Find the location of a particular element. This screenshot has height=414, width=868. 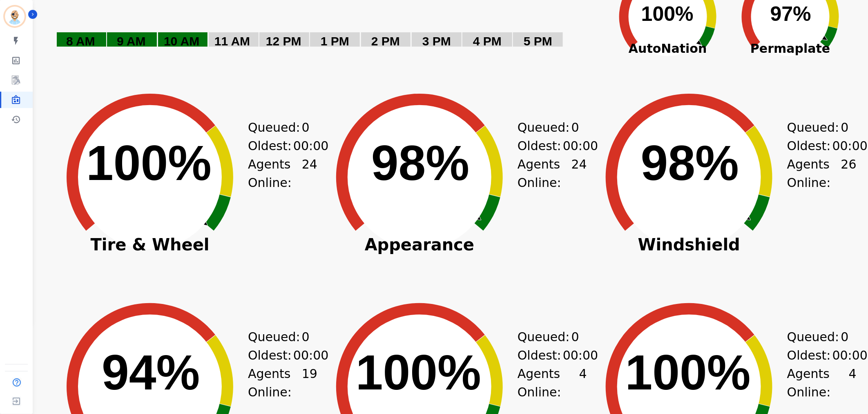

text: 2 PM is located at coordinates (385, 41).